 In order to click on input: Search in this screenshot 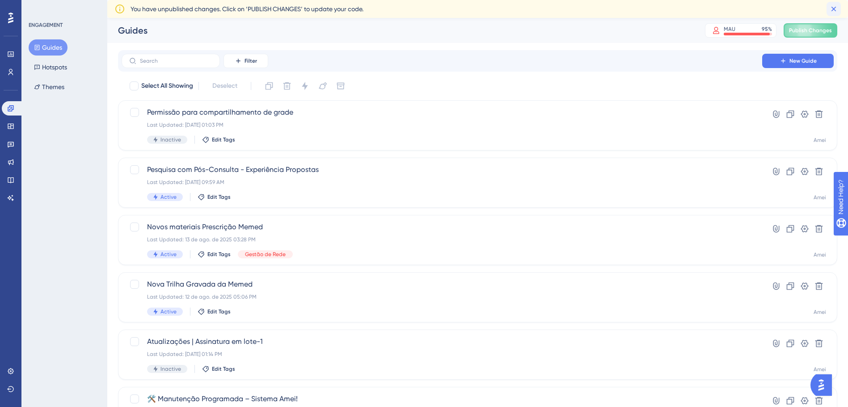, I will do `click(176, 61)`.